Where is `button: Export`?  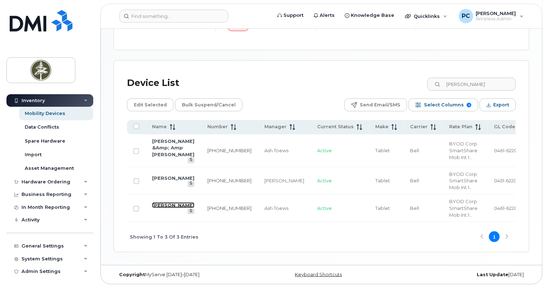
button: Export is located at coordinates (497, 105).